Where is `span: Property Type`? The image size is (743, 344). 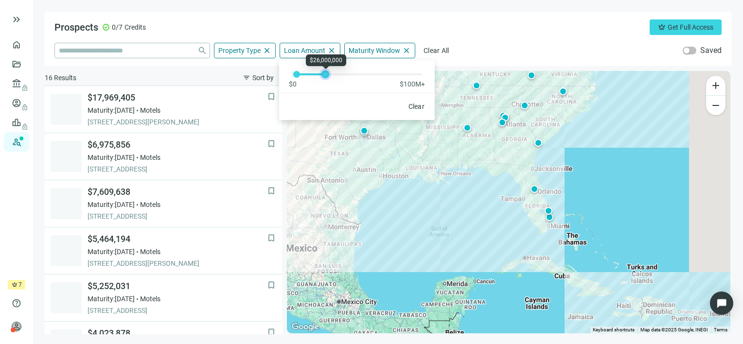
span: Property Type is located at coordinates (239, 51).